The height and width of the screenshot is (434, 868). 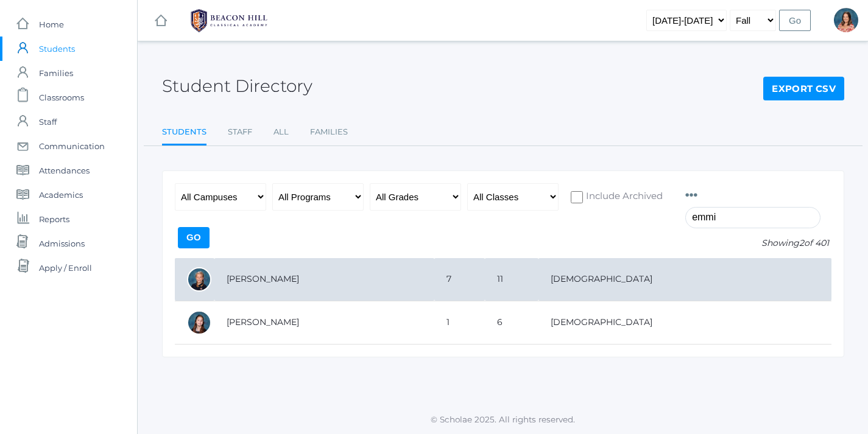 I want to click on div: Remmie Tourje, so click(x=199, y=323).